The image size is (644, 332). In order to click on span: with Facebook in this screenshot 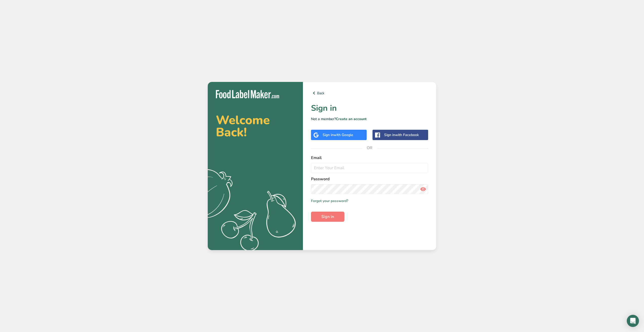, I will do `click(407, 135)`.